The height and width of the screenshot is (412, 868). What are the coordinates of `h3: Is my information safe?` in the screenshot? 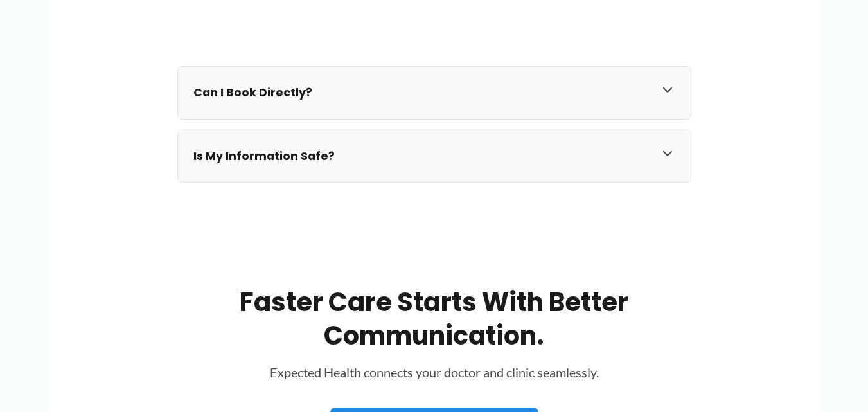 It's located at (421, 156).